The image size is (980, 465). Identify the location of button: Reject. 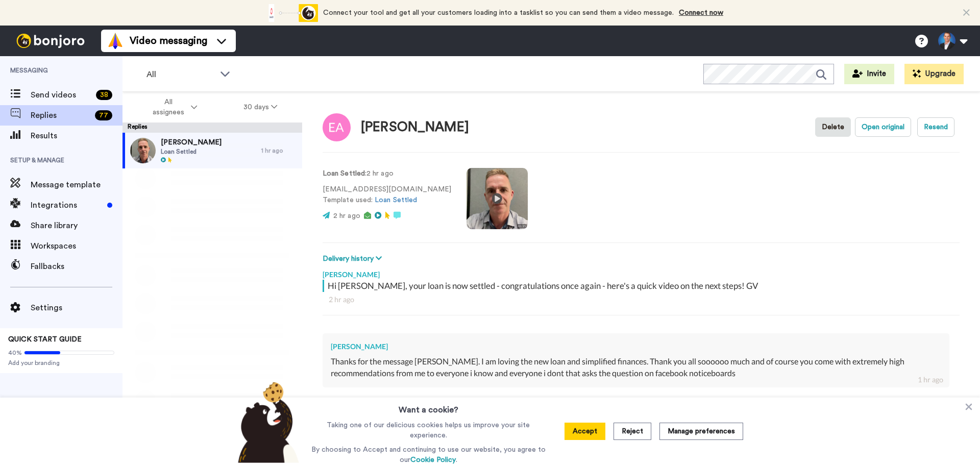
(633, 432).